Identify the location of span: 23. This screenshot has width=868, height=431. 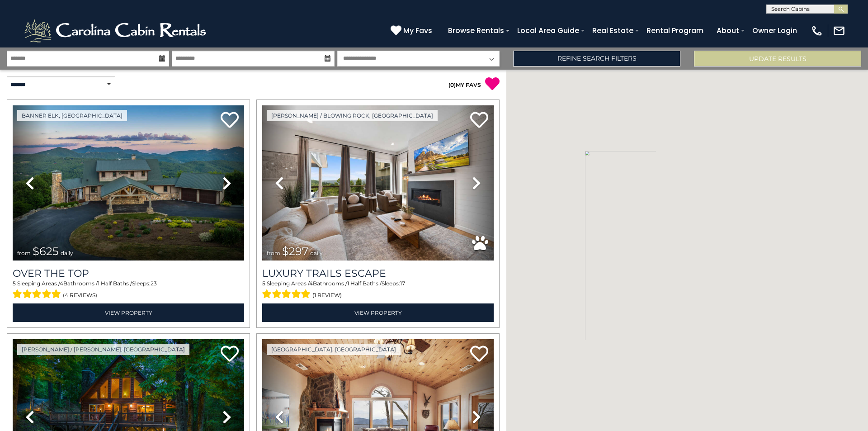
(154, 283).